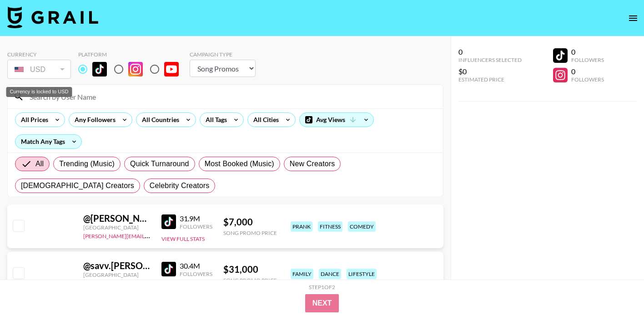 Image resolution: width=644 pixels, height=316 pixels. Describe the element at coordinates (196, 219) in the screenshot. I see `div: 31.9M` at that location.